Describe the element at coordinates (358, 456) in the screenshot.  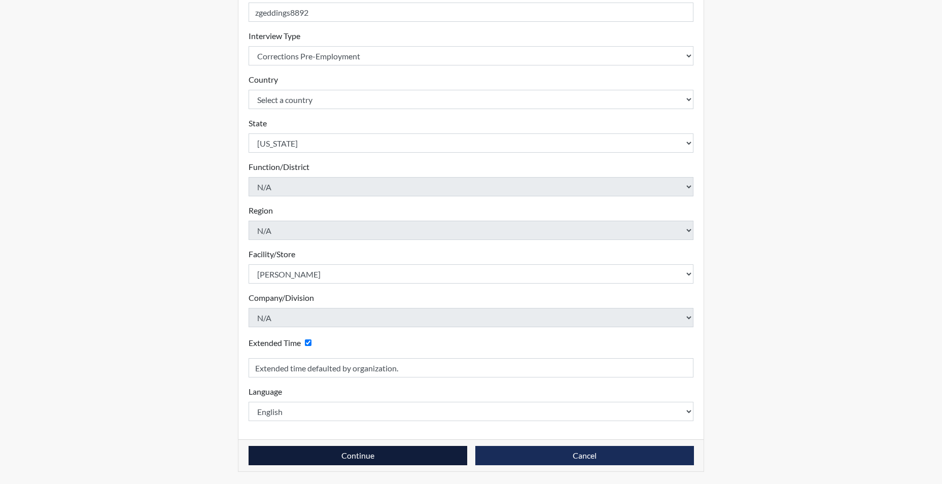
I see `button: Continue` at that location.